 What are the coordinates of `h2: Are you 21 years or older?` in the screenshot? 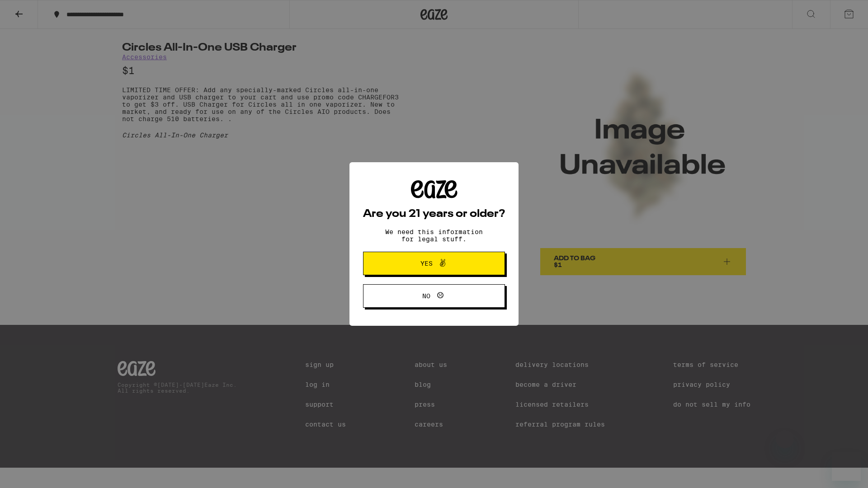 It's located at (434, 214).